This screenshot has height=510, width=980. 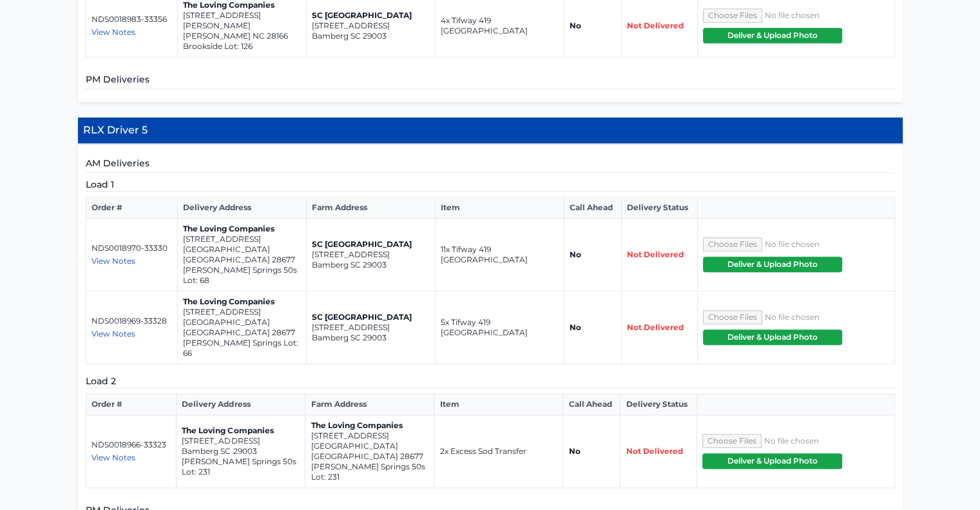 What do you see at coordinates (132, 20) in the screenshot?
I see `p: NDS0018983-33356` at bounding box center [132, 20].